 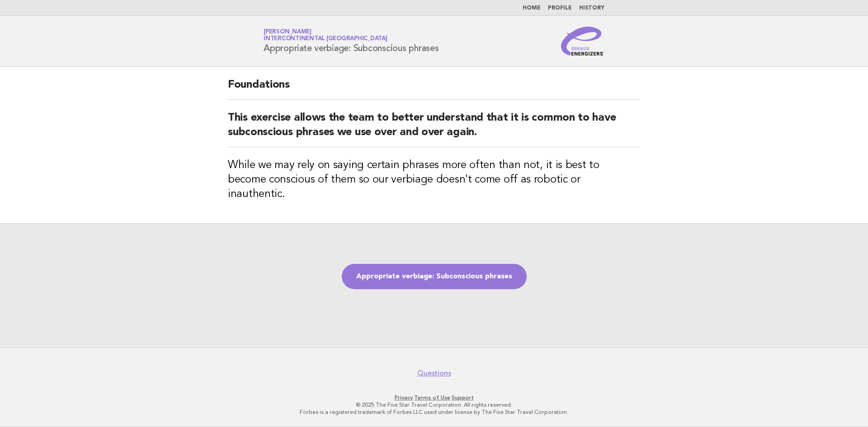 What do you see at coordinates (432, 398) in the screenshot?
I see `a: Terms of Use` at bounding box center [432, 398].